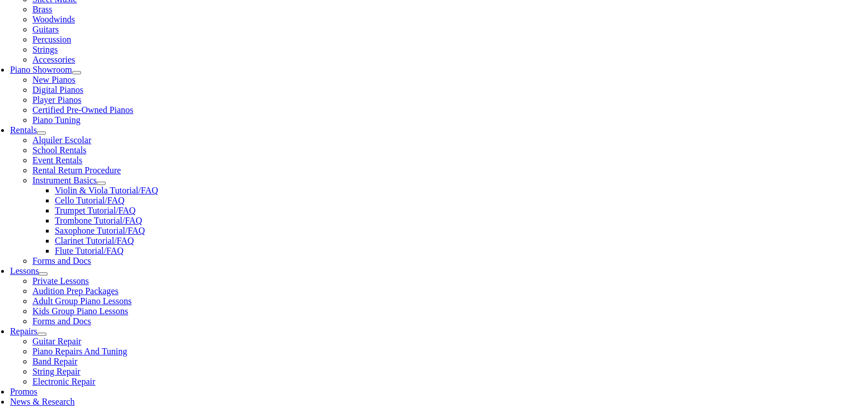 This screenshot has width=851, height=408. Describe the element at coordinates (41, 69) in the screenshot. I see `a: Piano Showroom` at that location.